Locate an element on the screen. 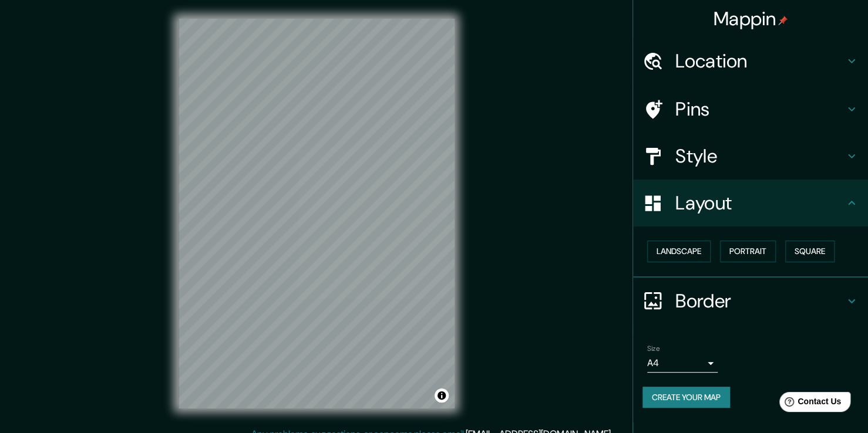 The image size is (868, 433). h4: Pins is located at coordinates (760, 109).